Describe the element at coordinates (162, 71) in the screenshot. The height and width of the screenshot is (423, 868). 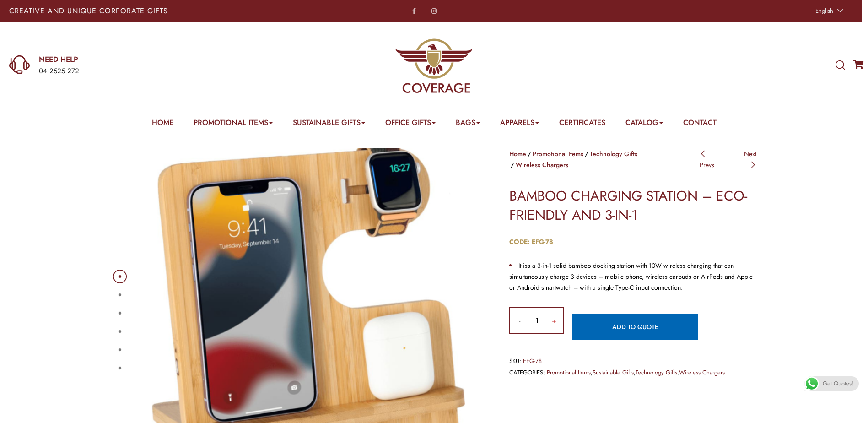
I see `div: 04 2525 272` at that location.